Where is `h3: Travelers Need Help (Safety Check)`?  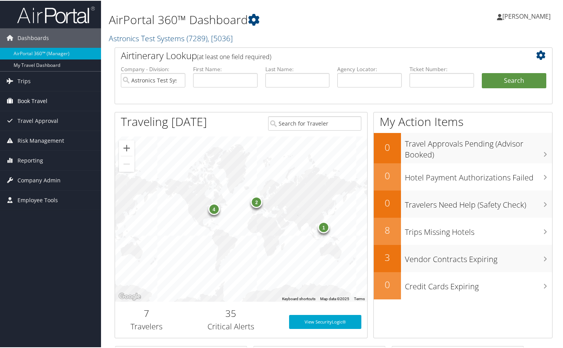
h3: Travelers Need Help (Safety Check) is located at coordinates (478, 202).